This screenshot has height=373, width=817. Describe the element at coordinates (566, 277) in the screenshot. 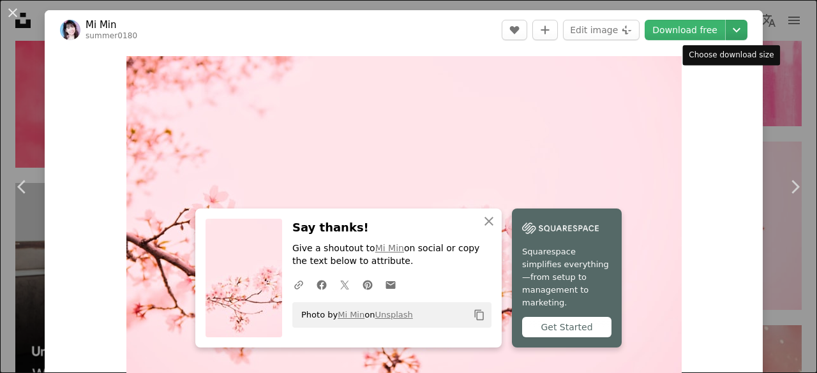

I see `span: Squarespace simplifies everything—from setup to management to marketing.` at that location.